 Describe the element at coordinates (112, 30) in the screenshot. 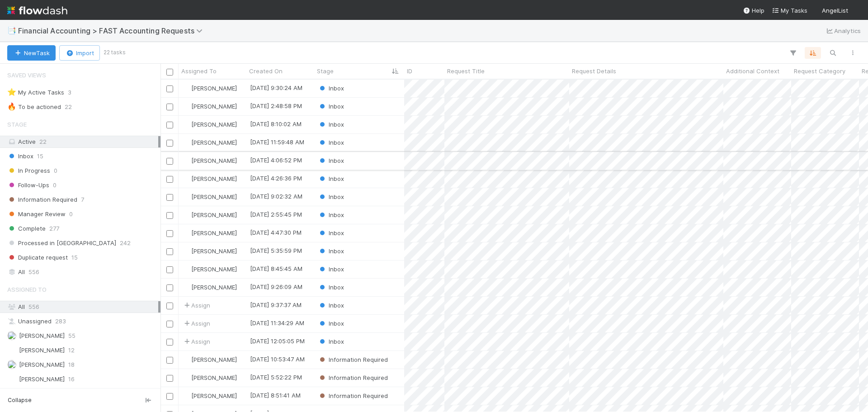

I see `span: Financial Accounting > FAST Accounting Requests` at that location.